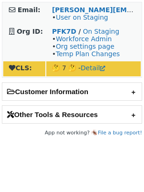 The height and width of the screenshot is (192, 144). I want to click on td: 🤔 7 🤔 -, so click(94, 69).